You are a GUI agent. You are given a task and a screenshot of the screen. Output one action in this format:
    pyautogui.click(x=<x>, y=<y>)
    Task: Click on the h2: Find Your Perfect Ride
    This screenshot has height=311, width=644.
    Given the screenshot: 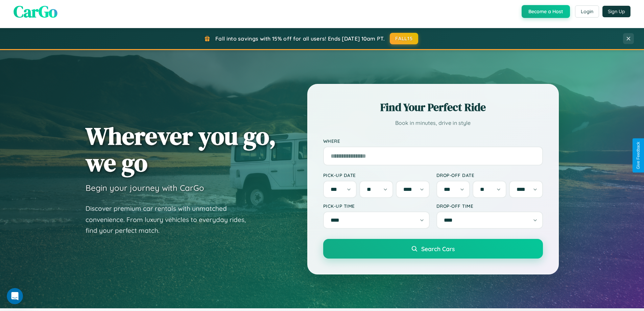 What is the action you would take?
    pyautogui.click(x=433, y=107)
    